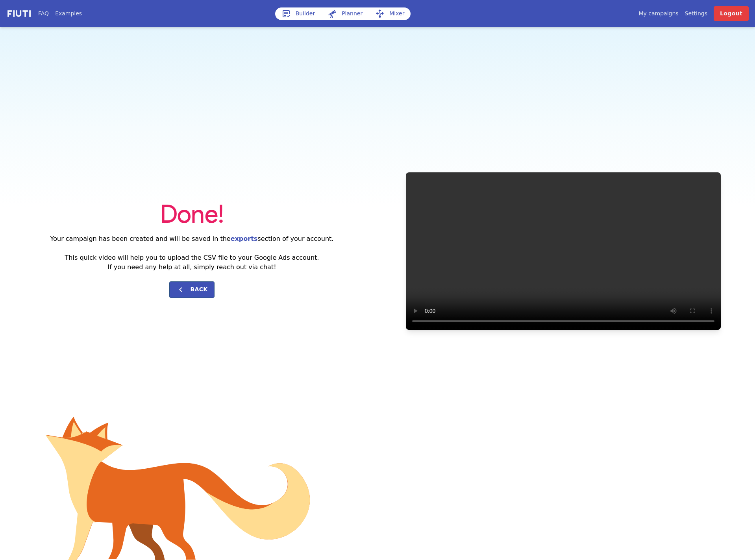  What do you see at coordinates (19, 14) in the screenshot?
I see `img: f731f27.png` at bounding box center [19, 14].